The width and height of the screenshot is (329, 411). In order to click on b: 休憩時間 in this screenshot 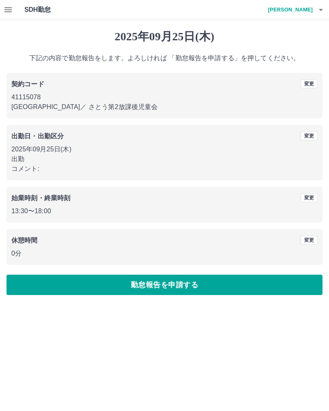, I will do `click(24, 240)`.